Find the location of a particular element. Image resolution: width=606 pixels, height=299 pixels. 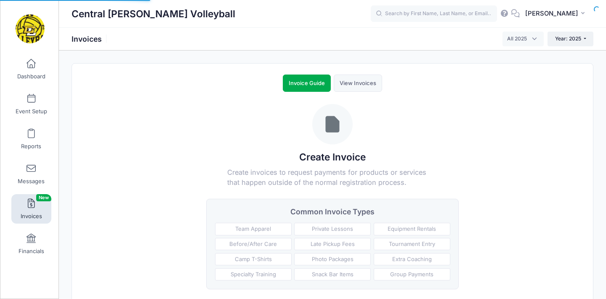

a: Event Setup is located at coordinates (31, 104).